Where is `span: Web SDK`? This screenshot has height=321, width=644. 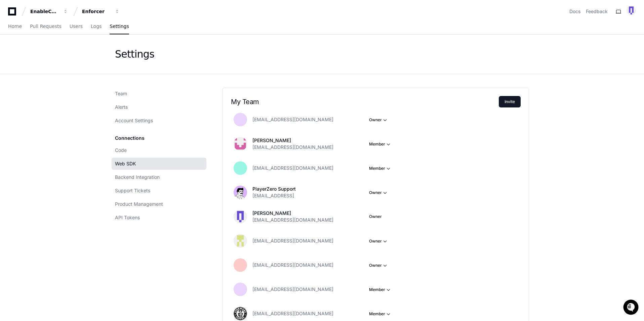 span: Web SDK is located at coordinates (126, 164).